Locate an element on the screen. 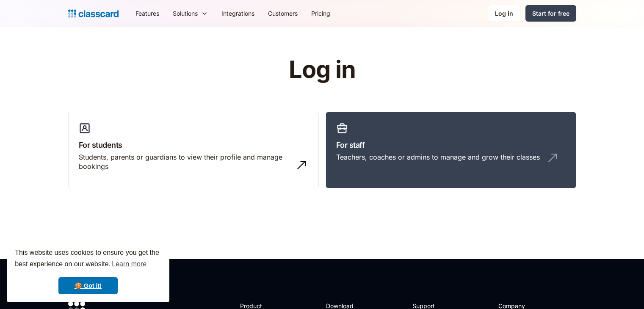 Image resolution: width=644 pixels, height=309 pixels. span: This website uses cookies to ensure you get the best experience on our website. is located at coordinates (88, 259).